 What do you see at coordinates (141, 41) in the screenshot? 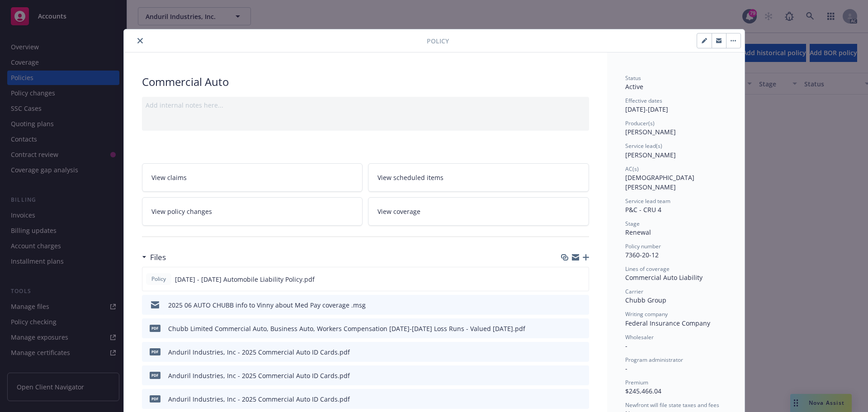
I see `button: close` at bounding box center [141, 41].